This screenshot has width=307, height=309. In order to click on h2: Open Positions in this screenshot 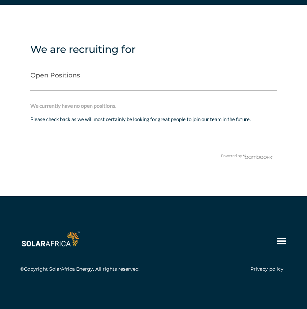, I will do `click(153, 77)`.